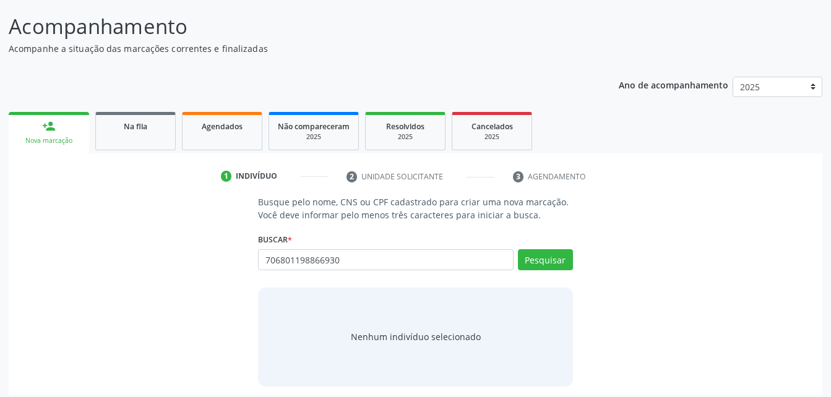 This screenshot has width=831, height=397. I want to click on button: Pesquisar, so click(545, 260).